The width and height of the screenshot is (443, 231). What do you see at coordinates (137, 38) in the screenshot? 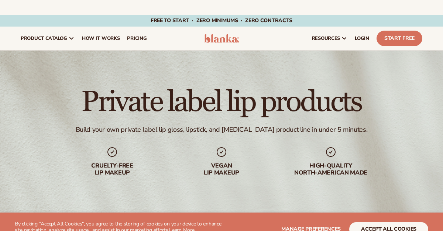
I see `a: pricing` at bounding box center [137, 38].